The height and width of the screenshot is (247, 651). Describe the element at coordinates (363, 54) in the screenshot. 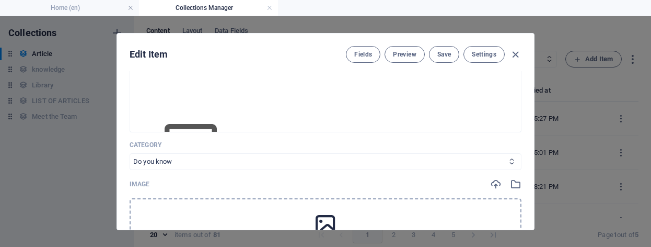

I see `span: Fields` at that location.